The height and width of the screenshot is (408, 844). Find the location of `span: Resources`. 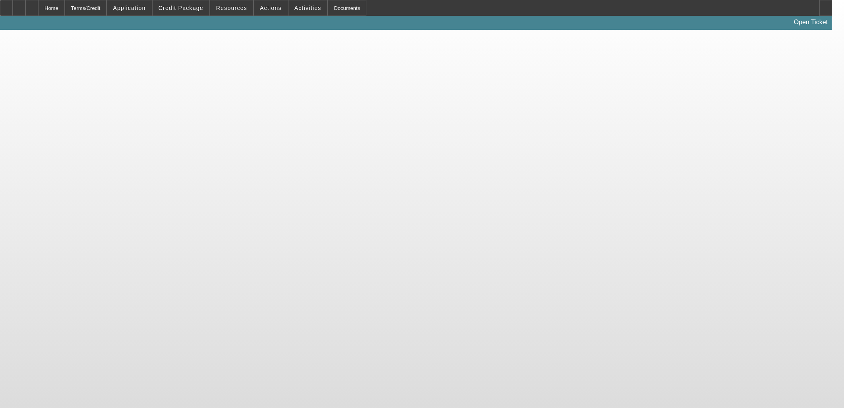

span: Resources is located at coordinates (232, 8).